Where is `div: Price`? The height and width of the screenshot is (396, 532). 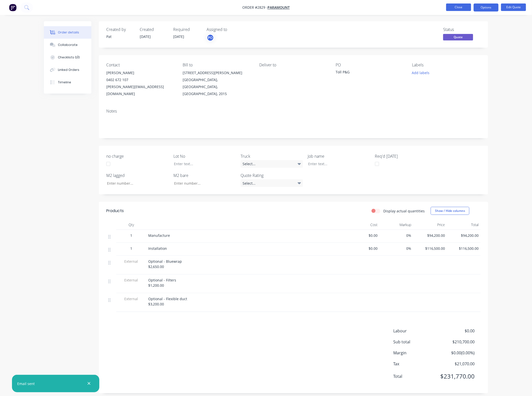 div: Price is located at coordinates (430, 225).